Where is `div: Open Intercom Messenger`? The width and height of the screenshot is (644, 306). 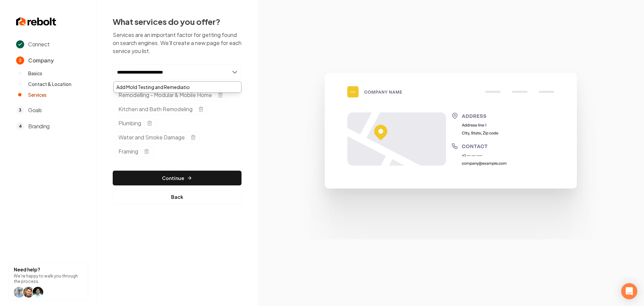 div: Open Intercom Messenger is located at coordinates (629, 291).